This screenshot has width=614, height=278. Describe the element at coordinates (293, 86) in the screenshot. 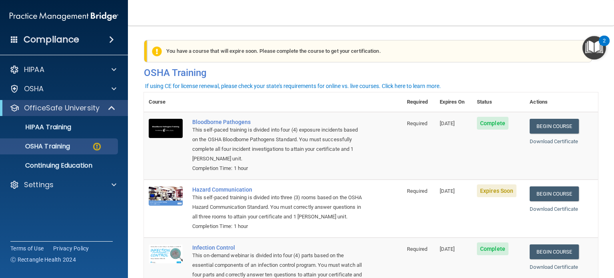

I see `button: If using CE for license renewal, please check your state's requirements for online vs. live cours...` at that location.